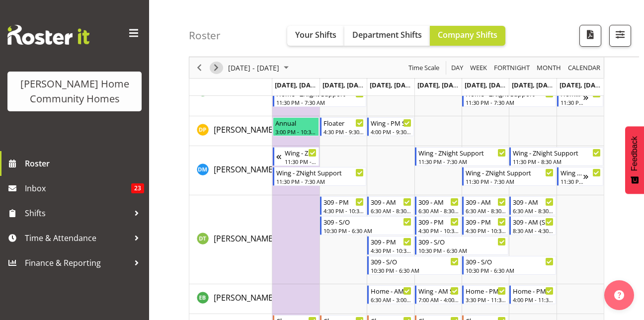 The height and width of the screenshot is (320, 644). What do you see at coordinates (533, 230) in the screenshot?
I see `div: 8:30 AM - 4:30 PM` at bounding box center [533, 230].